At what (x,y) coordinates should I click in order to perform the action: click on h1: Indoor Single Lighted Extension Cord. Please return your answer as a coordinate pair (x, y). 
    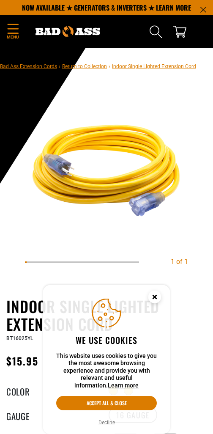
    Looking at the image, I should click on (107, 315).